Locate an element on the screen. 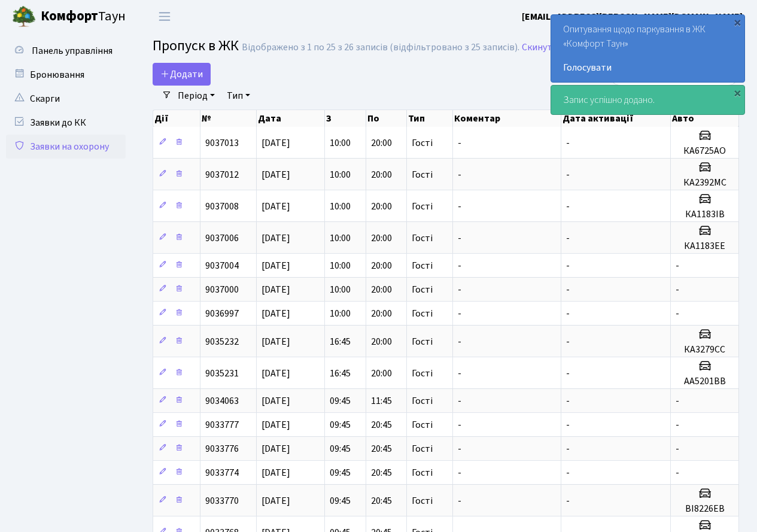 This screenshot has height=532, width=757. span: 9037004 is located at coordinates (222, 266).